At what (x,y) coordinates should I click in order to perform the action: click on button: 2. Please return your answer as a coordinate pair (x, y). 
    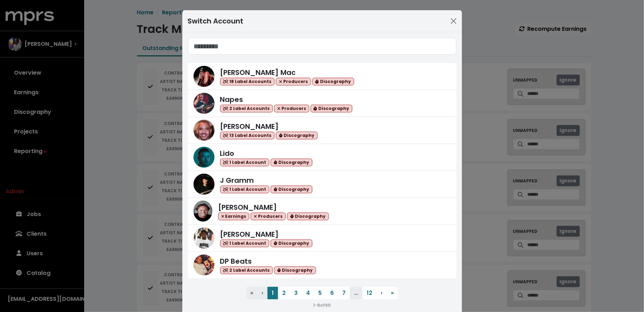
    Looking at the image, I should click on (284, 293).